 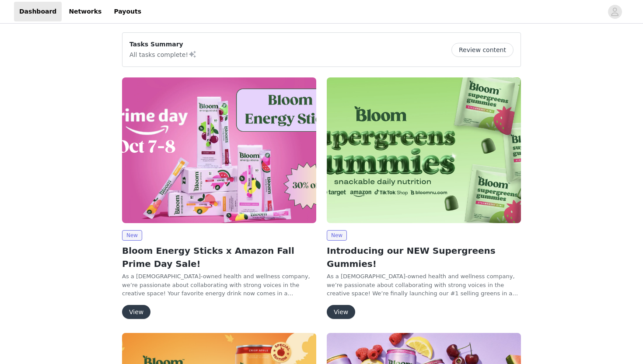 What do you see at coordinates (615, 12) in the screenshot?
I see `div: avatar` at bounding box center [615, 12].